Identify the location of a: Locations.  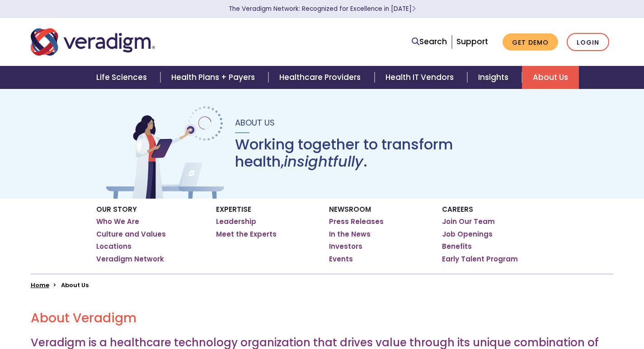
(114, 247).